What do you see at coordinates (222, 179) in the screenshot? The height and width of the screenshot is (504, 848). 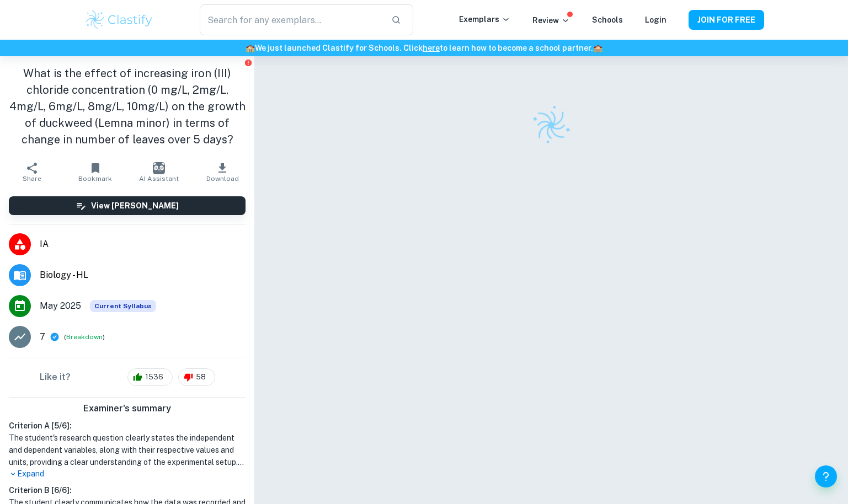 I see `span: Download` at bounding box center [222, 179].